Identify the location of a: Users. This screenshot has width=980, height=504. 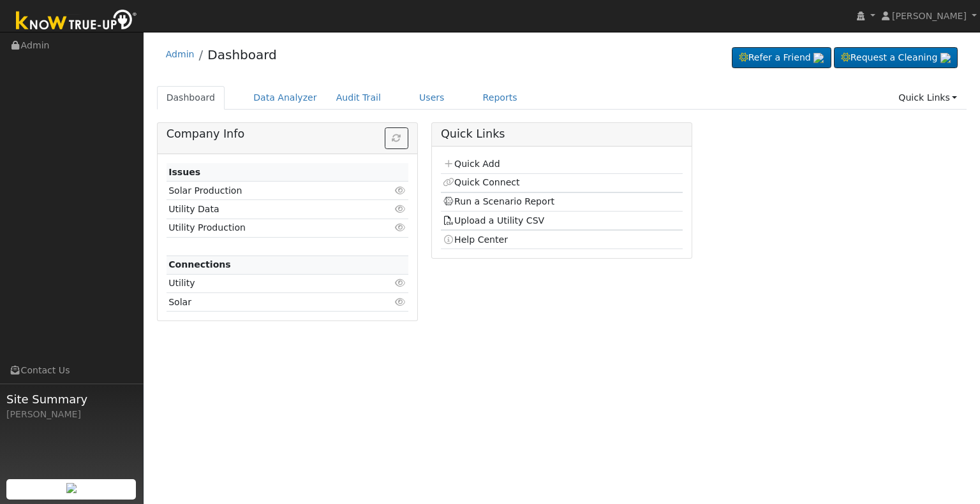
(432, 98).